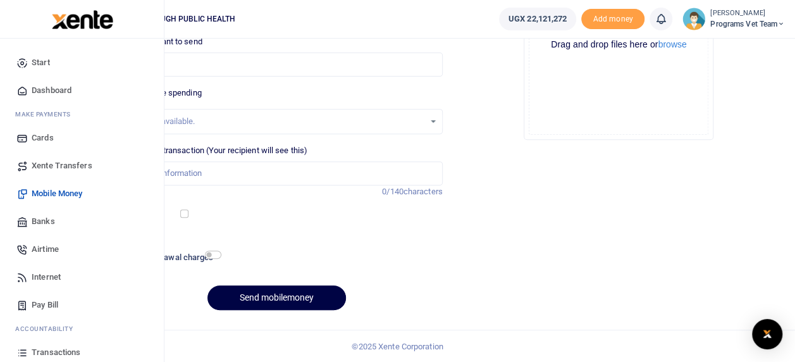 The height and width of the screenshot is (362, 795). Describe the element at coordinates (82, 221) in the screenshot. I see `a: Banks` at that location.